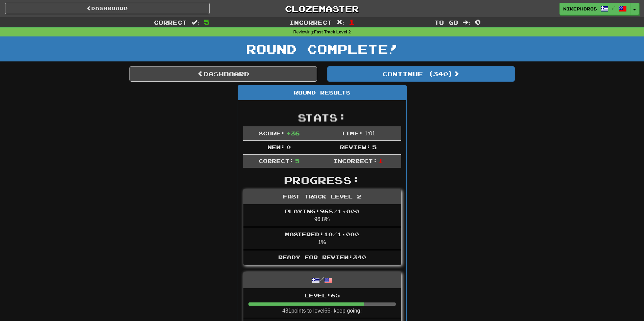 This screenshot has width=644, height=321. What do you see at coordinates (322, 257) in the screenshot?
I see `span: Ready for Review: 340` at bounding box center [322, 257].